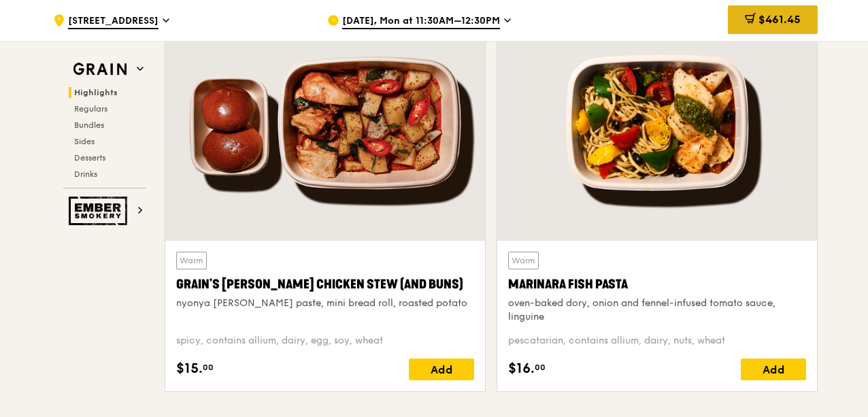  What do you see at coordinates (780, 19) in the screenshot?
I see `span: $461.45` at bounding box center [780, 19].